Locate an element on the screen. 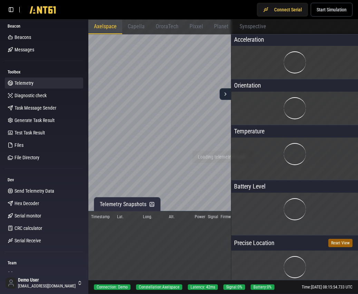  button: Connect Serial is located at coordinates (282, 10).